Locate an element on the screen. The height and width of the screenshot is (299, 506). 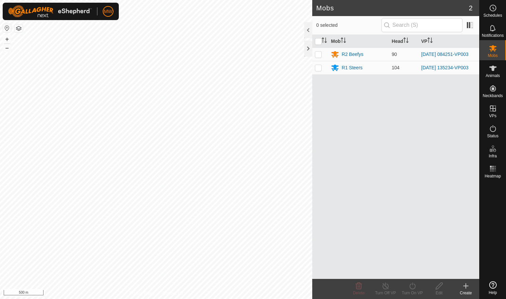
button: Reset Map is located at coordinates (7, 28).